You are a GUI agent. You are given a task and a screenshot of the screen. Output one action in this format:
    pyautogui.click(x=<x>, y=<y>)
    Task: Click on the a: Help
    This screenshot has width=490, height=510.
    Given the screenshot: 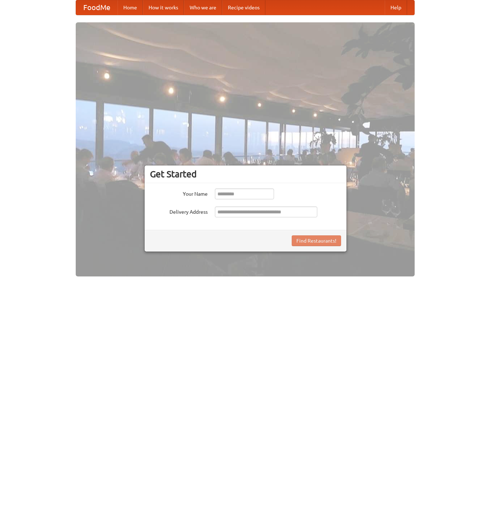 What is the action you would take?
    pyautogui.click(x=396, y=8)
    